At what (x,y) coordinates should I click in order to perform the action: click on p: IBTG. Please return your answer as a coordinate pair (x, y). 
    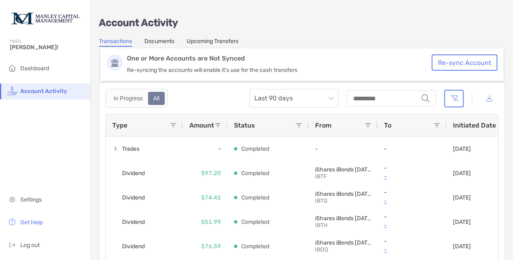
    Looking at the image, I should click on (343, 200).